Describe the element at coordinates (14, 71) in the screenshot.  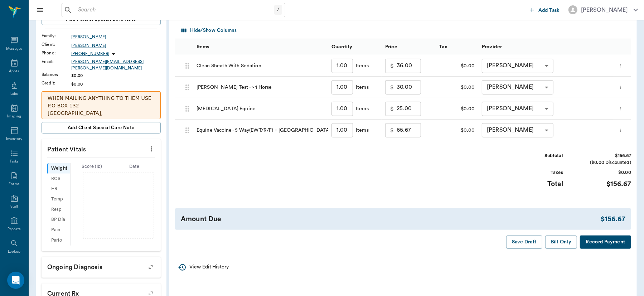
I see `div: Appts` at that location.